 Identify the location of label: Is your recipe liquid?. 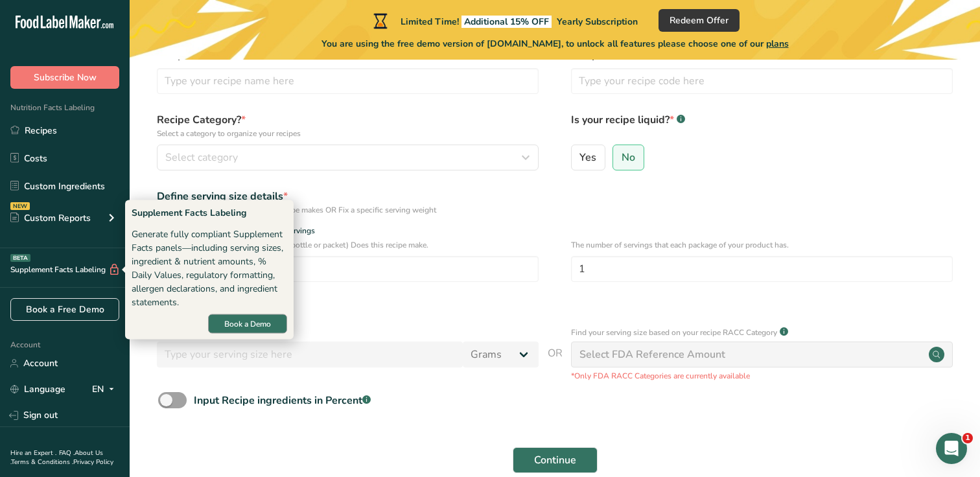
(761, 126).